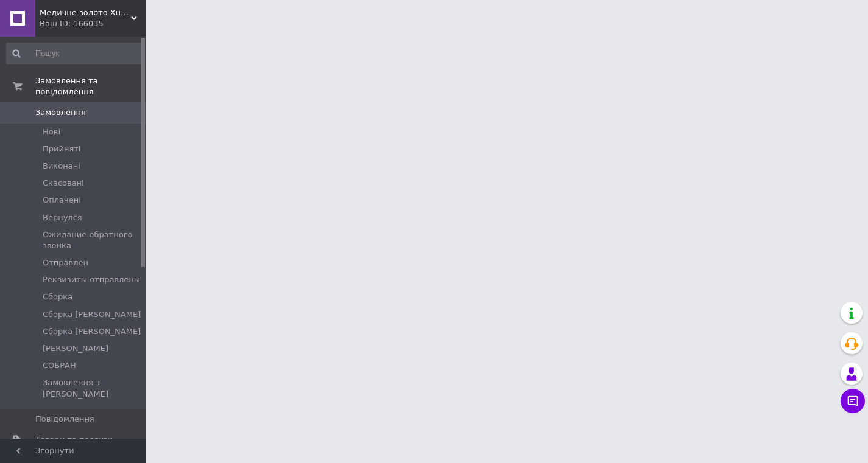 Image resolution: width=868 pixels, height=463 pixels. What do you see at coordinates (93, 240) in the screenshot?
I see `span: Ожидание обратного звонка` at bounding box center [93, 240].